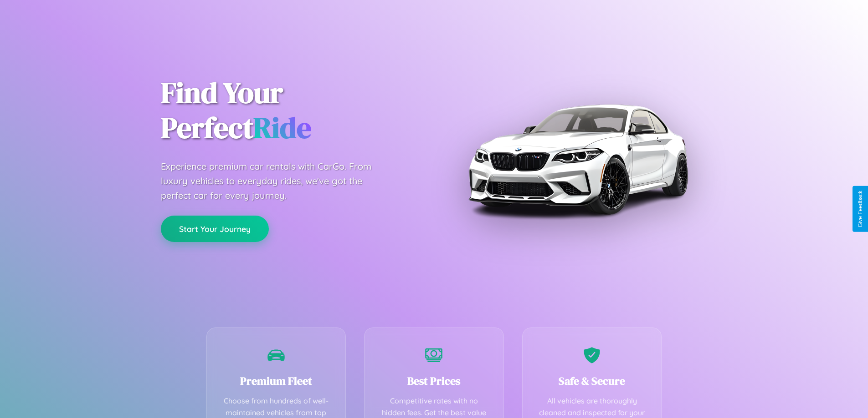 The height and width of the screenshot is (418, 868). Describe the element at coordinates (860, 209) in the screenshot. I see `div: Give Feedback` at that location.